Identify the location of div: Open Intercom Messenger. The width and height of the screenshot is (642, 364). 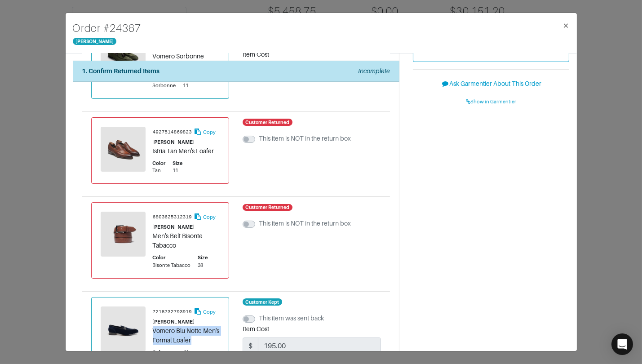
(622, 344).